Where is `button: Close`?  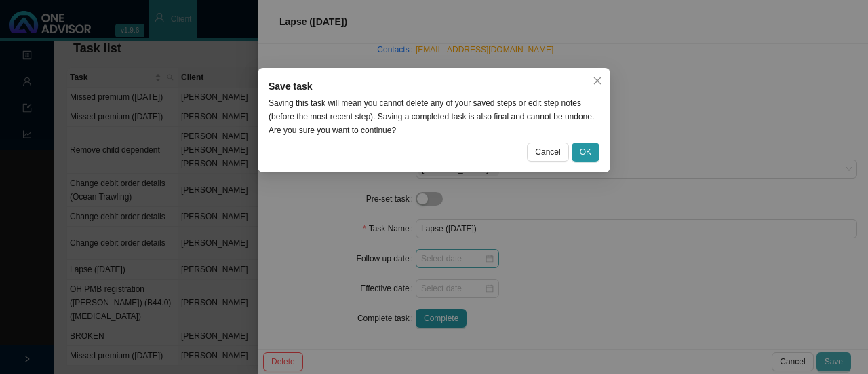
button: Close is located at coordinates (598, 80).